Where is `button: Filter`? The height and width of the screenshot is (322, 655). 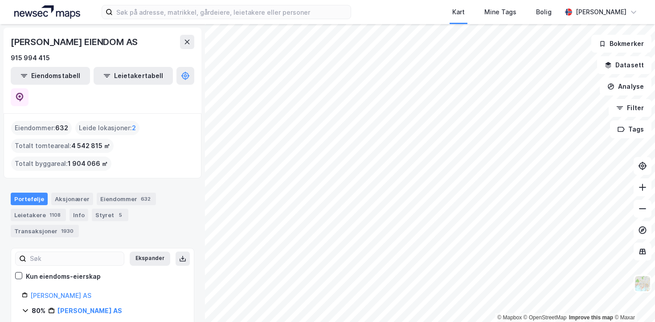 button: Filter is located at coordinates (630, 108).